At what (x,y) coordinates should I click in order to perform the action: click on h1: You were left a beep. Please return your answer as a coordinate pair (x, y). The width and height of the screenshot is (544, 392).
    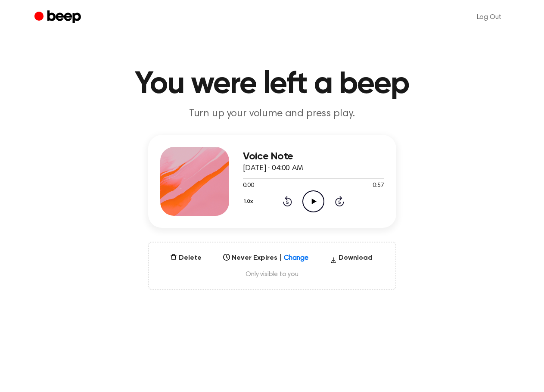
    Looking at the image, I should click on (272, 84).